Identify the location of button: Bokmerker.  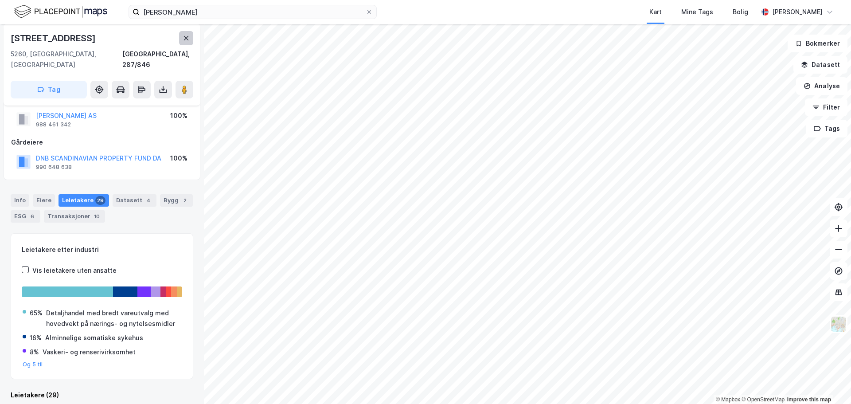
(818, 43).